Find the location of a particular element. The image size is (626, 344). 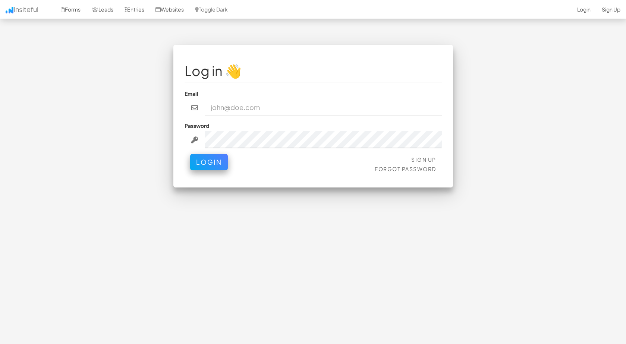

a: Sign Up is located at coordinates (424, 160).